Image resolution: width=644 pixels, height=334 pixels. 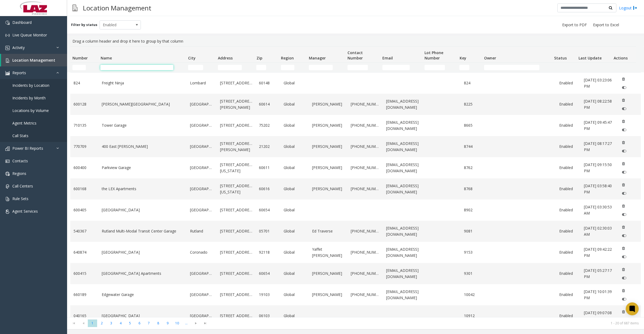 What do you see at coordinates (268, 252) in the screenshot?
I see `a: 92118` at bounding box center [268, 252].